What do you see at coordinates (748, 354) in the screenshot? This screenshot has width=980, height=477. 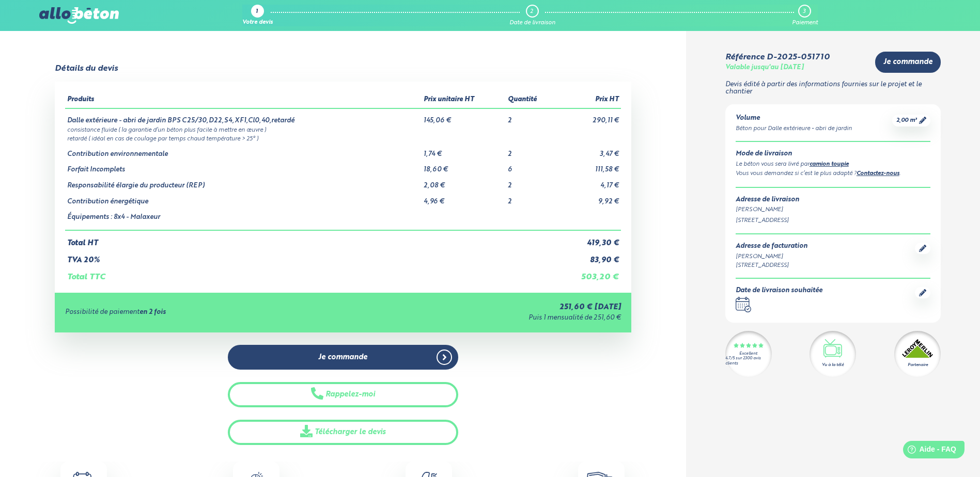 I see `div: Excellent` at bounding box center [748, 354].